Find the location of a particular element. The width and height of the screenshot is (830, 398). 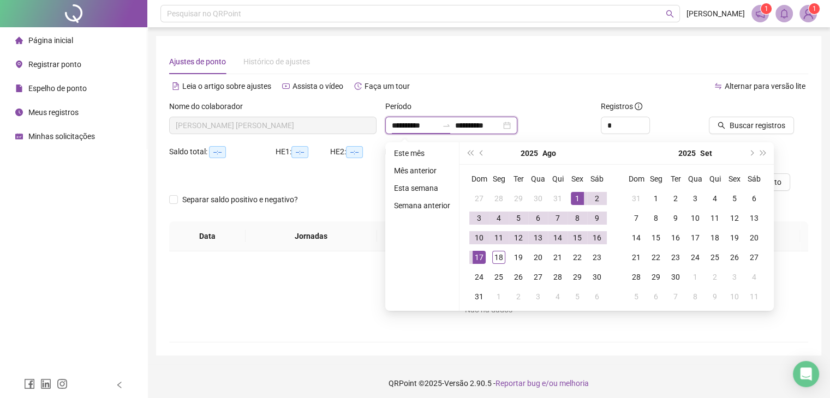

span: Faça um tour is located at coordinates (387, 86).